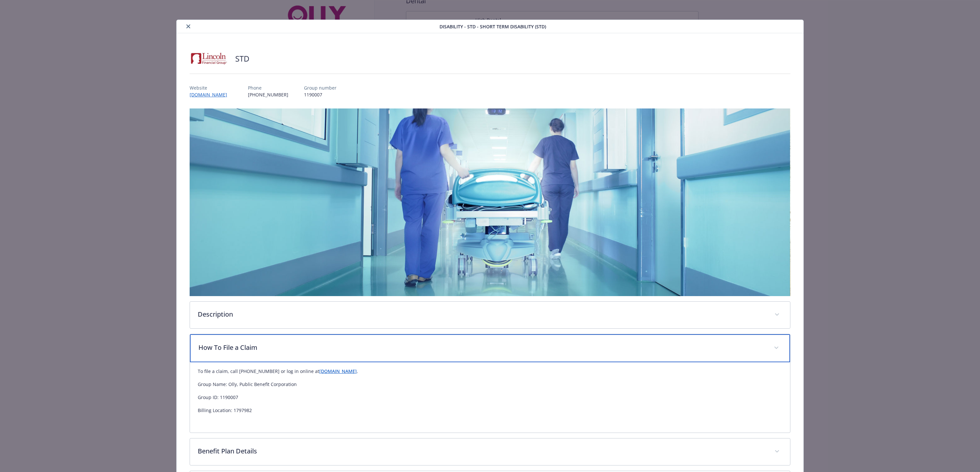 The image size is (980, 472). What do you see at coordinates (490, 202) in the screenshot?
I see `img: banner` at bounding box center [490, 202].